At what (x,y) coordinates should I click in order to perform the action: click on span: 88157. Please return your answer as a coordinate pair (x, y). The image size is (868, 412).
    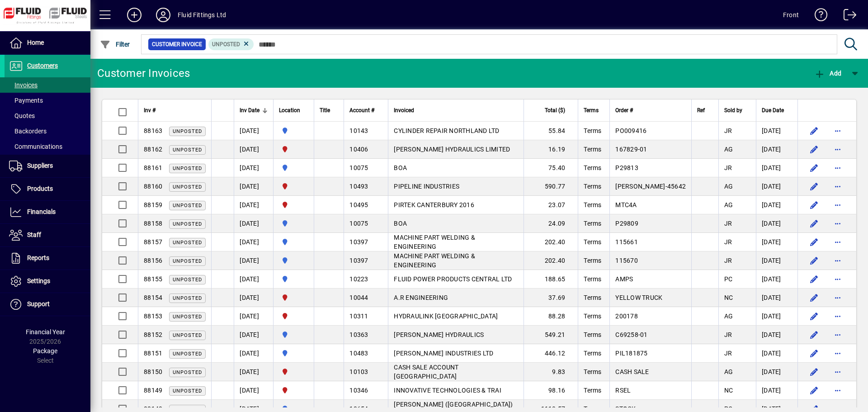
    Looking at the image, I should click on (153, 242).